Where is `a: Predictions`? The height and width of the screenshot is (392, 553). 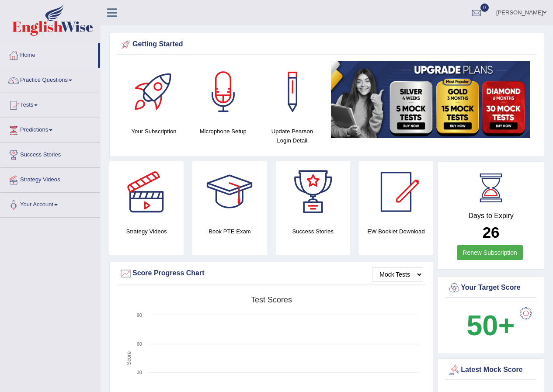 a: Predictions is located at coordinates (50, 129).